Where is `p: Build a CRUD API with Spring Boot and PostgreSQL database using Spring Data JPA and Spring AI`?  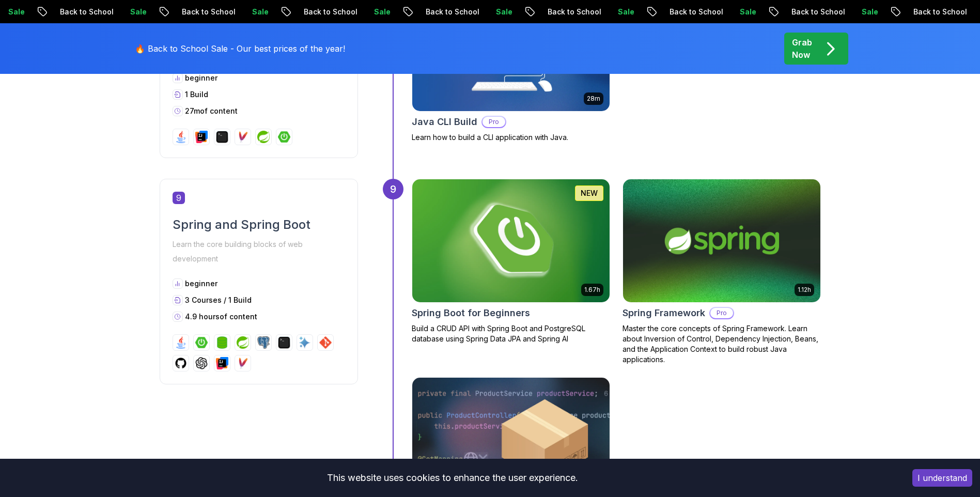
p: Build a CRUD API with Spring Boot and PostgreSQL database using Spring Data JPA and Spring AI is located at coordinates (511, 334).